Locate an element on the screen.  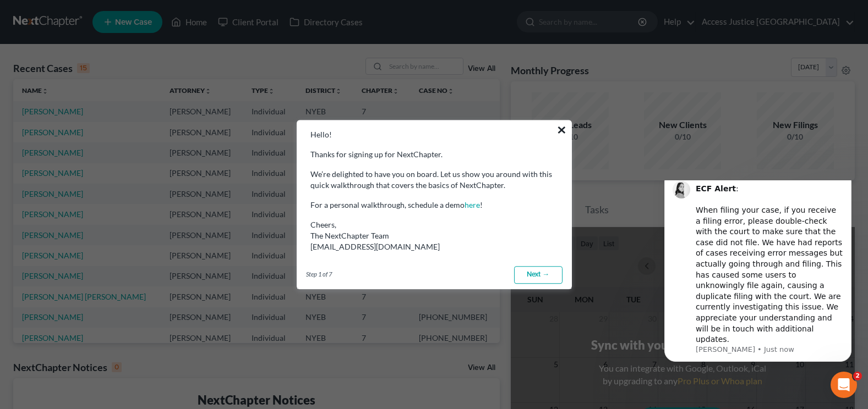
div: The NextChapter Team is located at coordinates (434, 236).